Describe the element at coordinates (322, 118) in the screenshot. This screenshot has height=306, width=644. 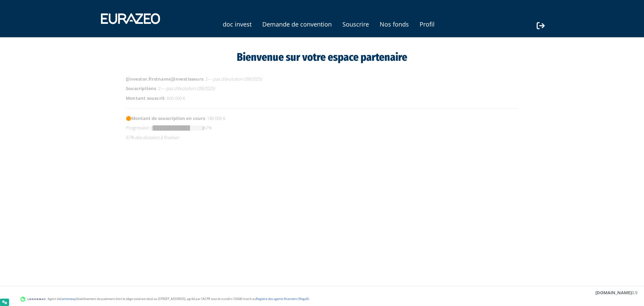
I see `p: 🟠 : 180 000 €` at that location.